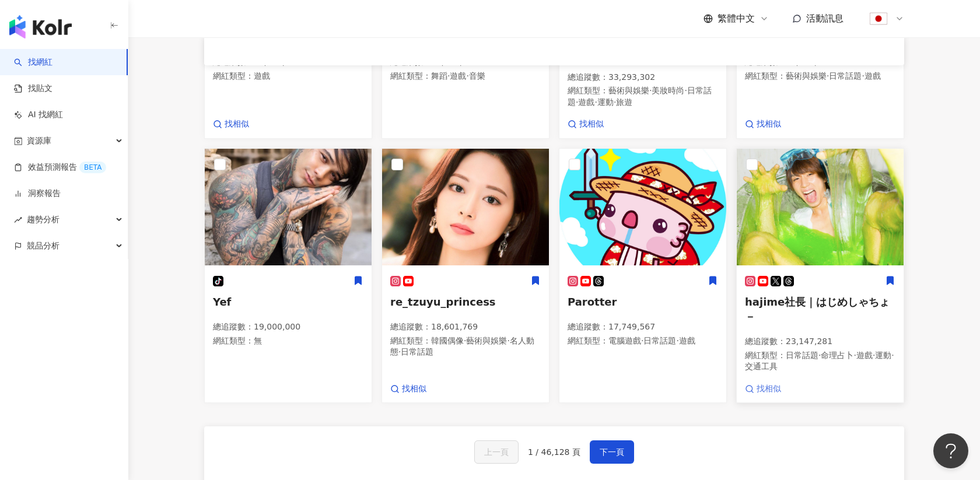  What do you see at coordinates (820, 342) in the screenshot?
I see `p: 總追蹤數 ： 23,147,281` at bounding box center [820, 342].